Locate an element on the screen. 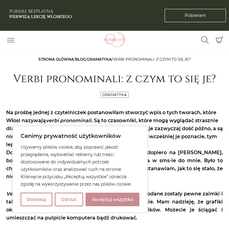 The image size is (229, 225). a: Blog is located at coordinates (80, 59).